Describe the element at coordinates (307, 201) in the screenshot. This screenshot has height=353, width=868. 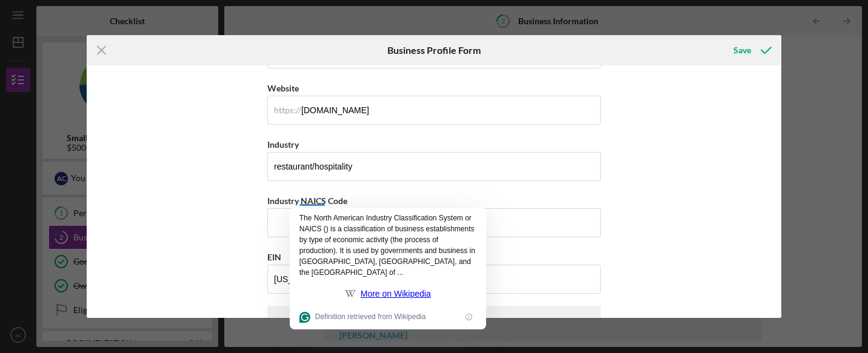
I see `label: Industry NAICS Code` at that location.